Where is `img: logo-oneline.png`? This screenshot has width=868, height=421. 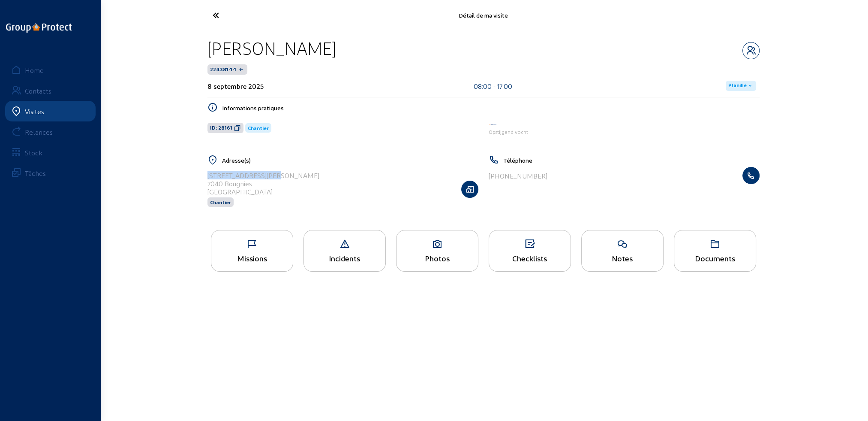
img: logo-oneline.png is located at coordinates (39, 28).